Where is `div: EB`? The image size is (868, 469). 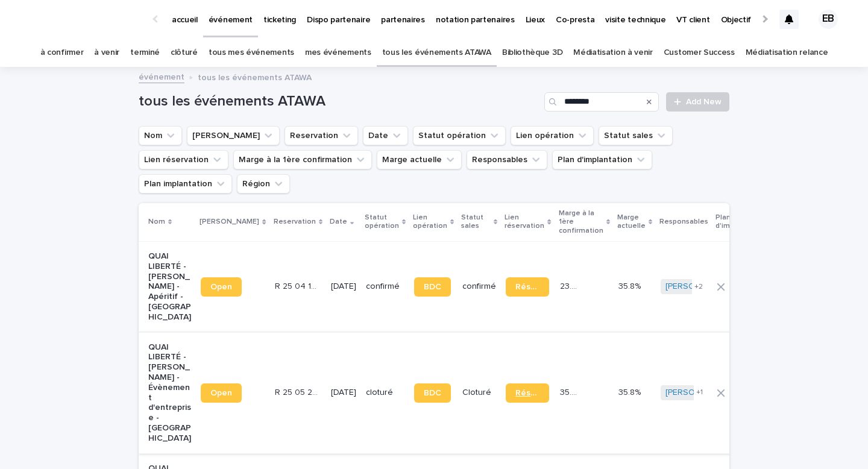 div: EB is located at coordinates (828, 19).